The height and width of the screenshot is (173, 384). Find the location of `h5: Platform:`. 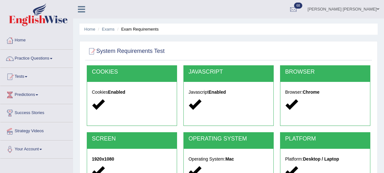

h5: Platform: is located at coordinates (325, 159).